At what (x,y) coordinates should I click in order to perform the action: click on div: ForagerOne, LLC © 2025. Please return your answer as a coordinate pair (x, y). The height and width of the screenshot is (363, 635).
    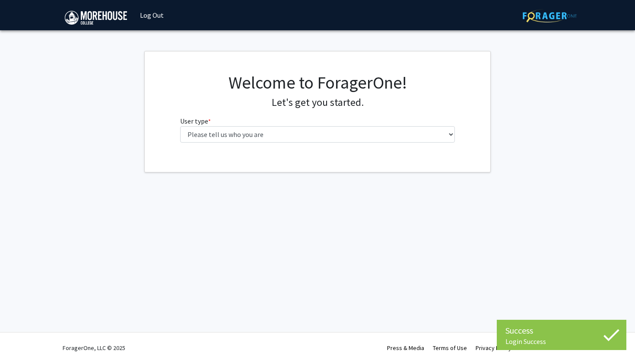
    Looking at the image, I should click on (94, 348).